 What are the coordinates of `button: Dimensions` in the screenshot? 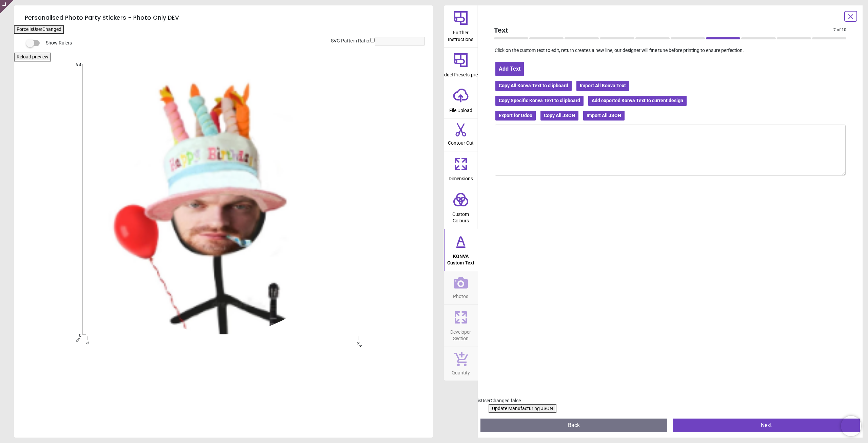 It's located at (461, 169).